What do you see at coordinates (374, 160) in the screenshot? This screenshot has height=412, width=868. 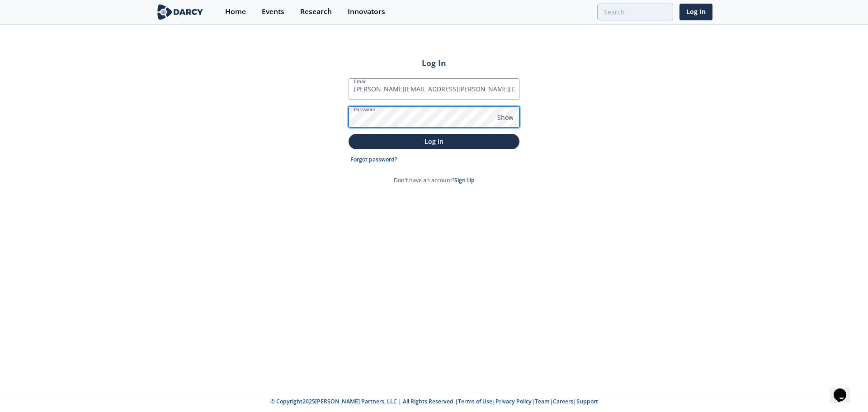 I see `a: Forgot password?` at bounding box center [374, 160].